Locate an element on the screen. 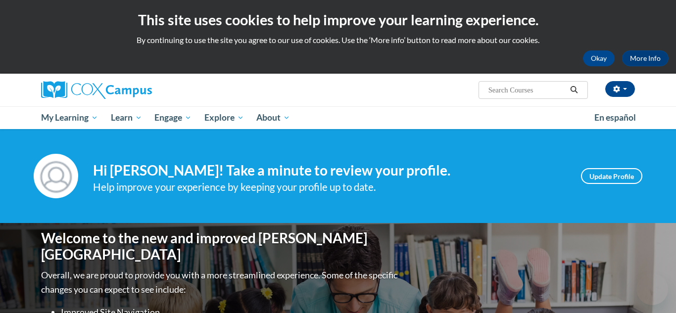  a: Update Profile is located at coordinates (612, 176).